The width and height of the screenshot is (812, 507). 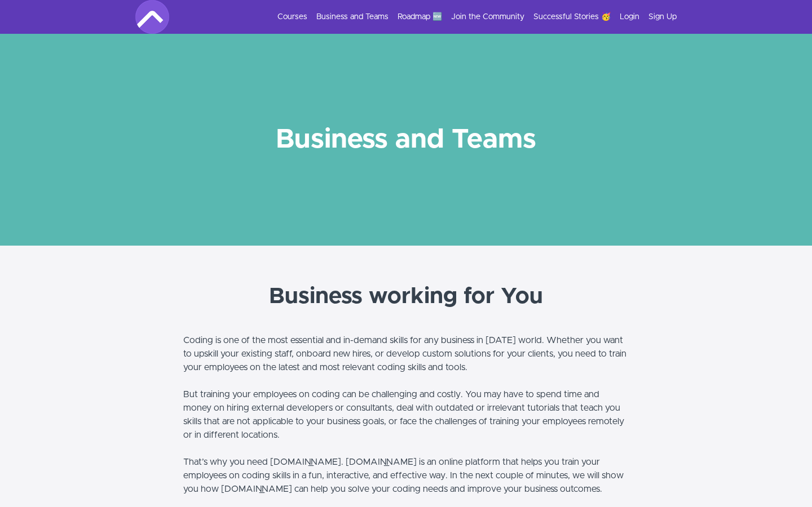 What do you see at coordinates (419, 17) in the screenshot?
I see `a: Roadmap 🆕` at bounding box center [419, 17].